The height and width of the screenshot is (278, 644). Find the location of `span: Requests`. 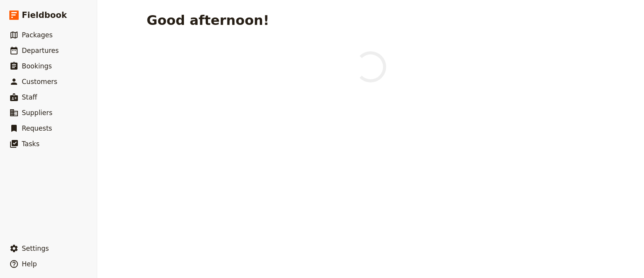

span: Requests is located at coordinates (37, 128).